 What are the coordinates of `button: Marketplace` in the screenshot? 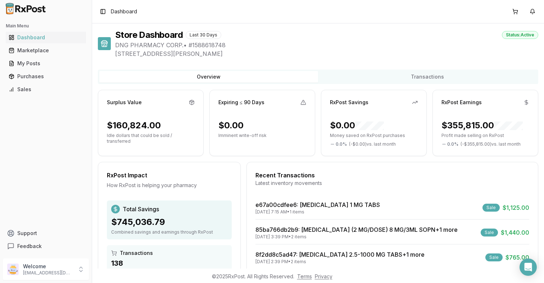 It's located at (46, 50).